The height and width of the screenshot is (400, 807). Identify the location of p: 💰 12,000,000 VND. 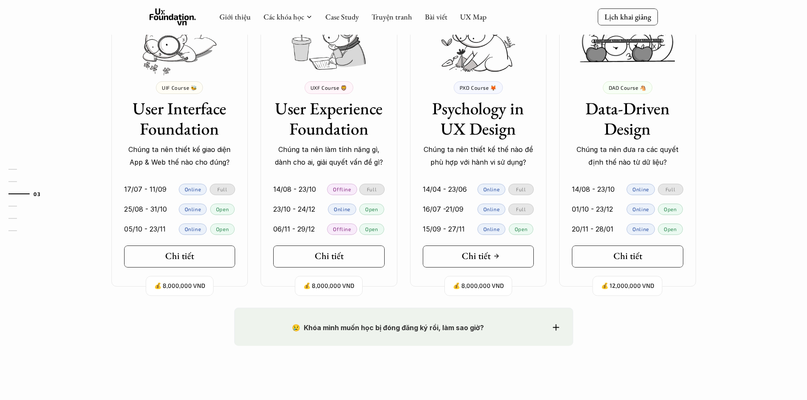
(627, 286).